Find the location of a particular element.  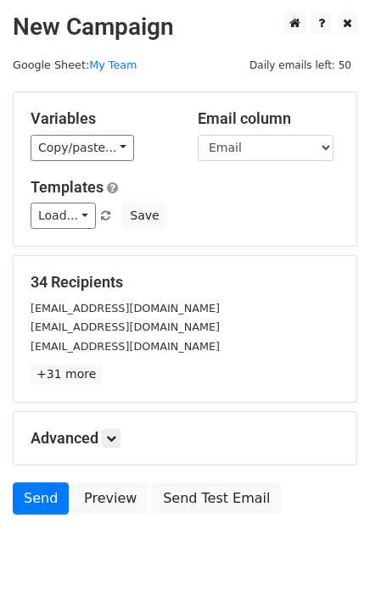

h5: Advanced is located at coordinates (185, 439).